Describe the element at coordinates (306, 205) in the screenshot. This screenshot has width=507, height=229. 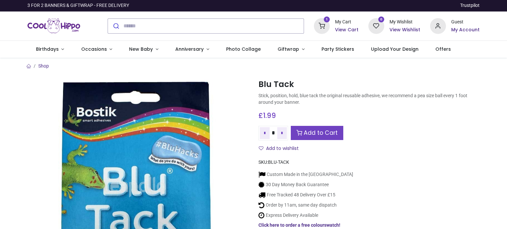
I see `li: Order by 11am, same day dispatch` at that location.